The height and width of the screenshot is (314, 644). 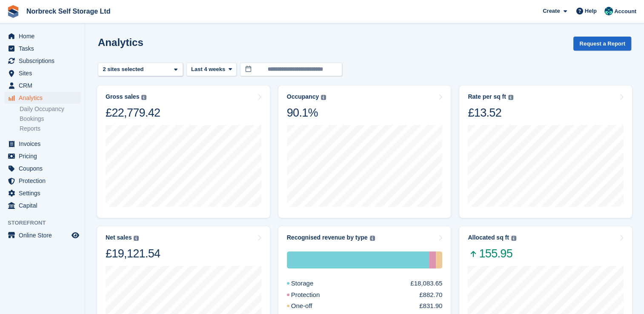 I want to click on div: £831.90, so click(x=431, y=306).